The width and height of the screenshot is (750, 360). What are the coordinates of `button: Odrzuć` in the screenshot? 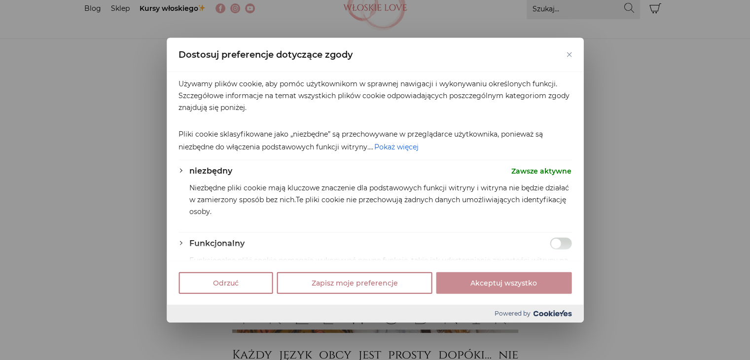 It's located at (226, 282).